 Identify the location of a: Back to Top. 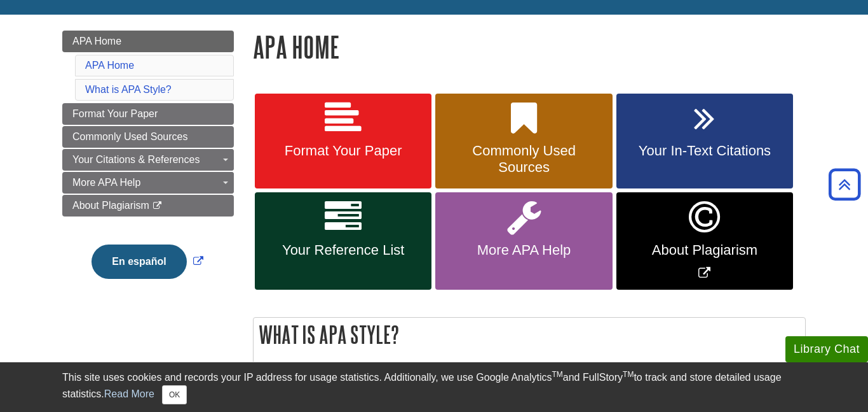
(845, 184).